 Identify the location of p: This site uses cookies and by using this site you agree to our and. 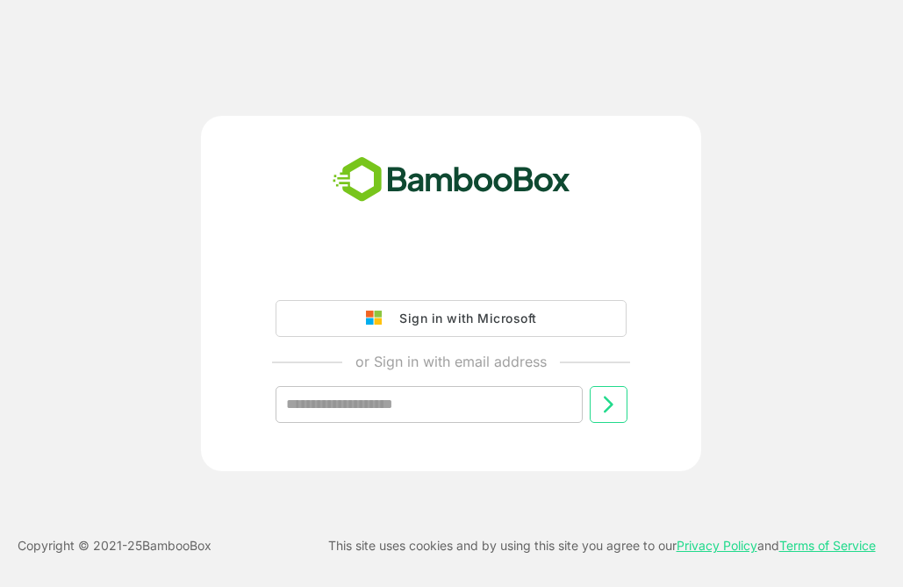
(602, 546).